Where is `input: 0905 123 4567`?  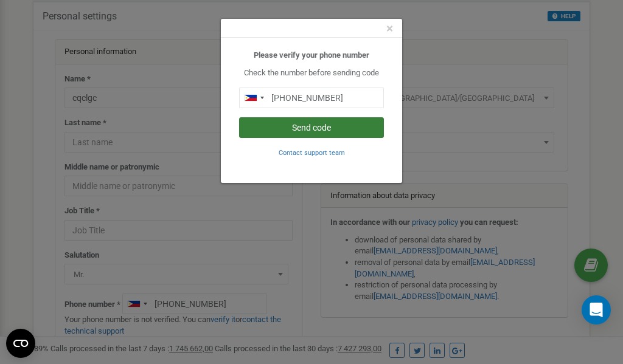 input: 0905 123 4567 is located at coordinates (311, 98).